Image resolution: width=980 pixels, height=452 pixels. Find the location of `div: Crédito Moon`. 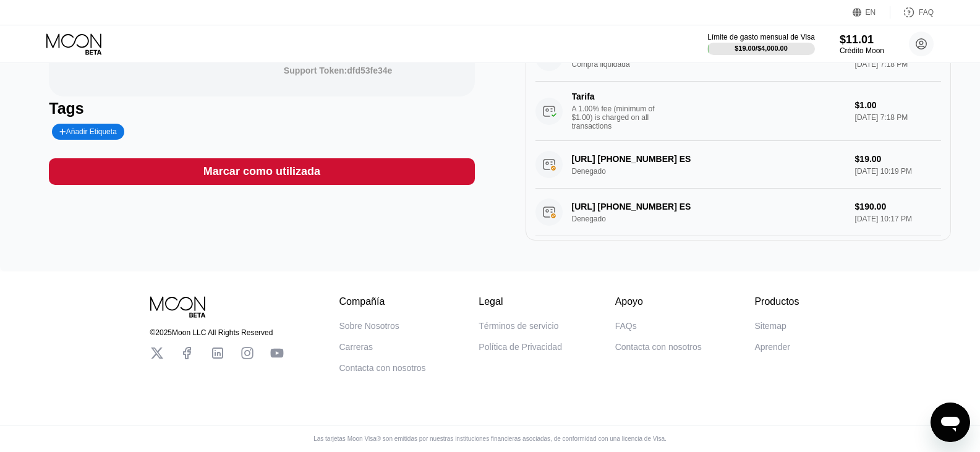

div: Crédito Moon is located at coordinates (862, 50).